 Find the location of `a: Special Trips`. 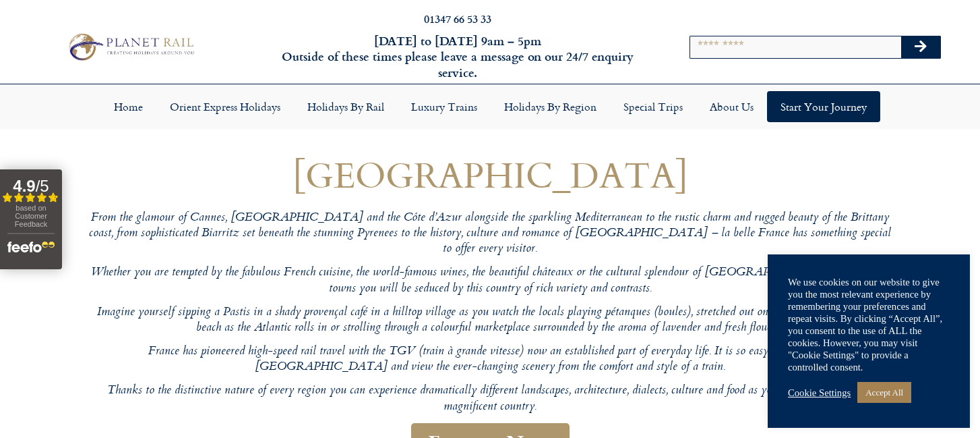

a: Special Trips is located at coordinates (653, 106).